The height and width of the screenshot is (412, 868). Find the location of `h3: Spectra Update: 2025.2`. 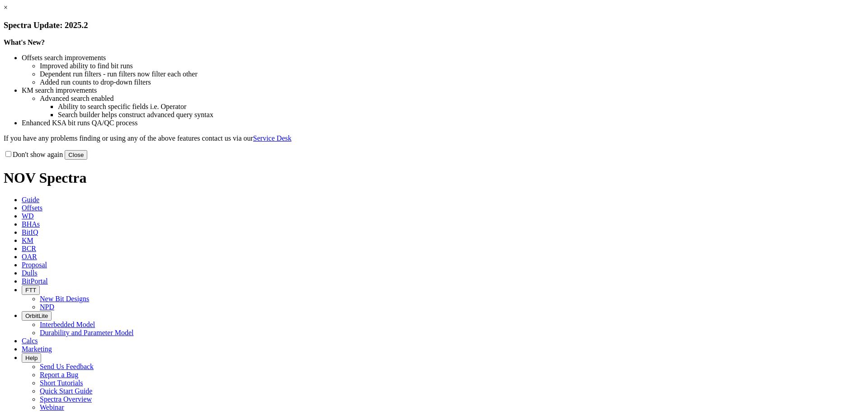

h3: Spectra Update: 2025.2 is located at coordinates (434, 25).